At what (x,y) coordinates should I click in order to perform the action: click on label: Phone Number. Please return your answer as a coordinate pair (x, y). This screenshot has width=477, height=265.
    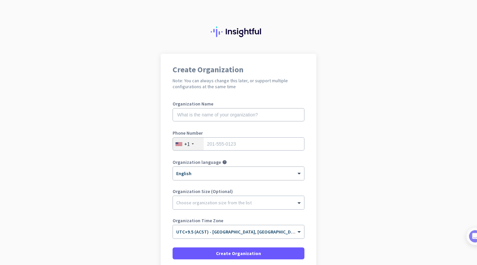
    Looking at the image, I should click on (239, 133).